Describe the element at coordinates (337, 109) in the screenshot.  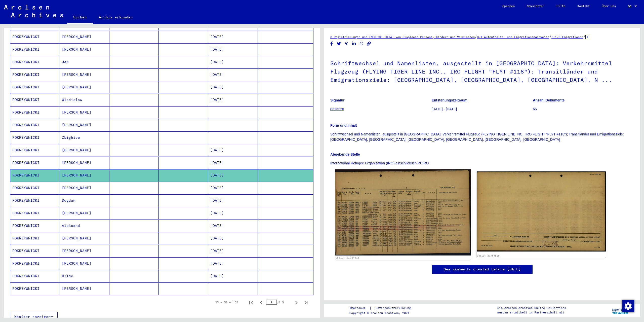
I see `a: 8313220` at that location.